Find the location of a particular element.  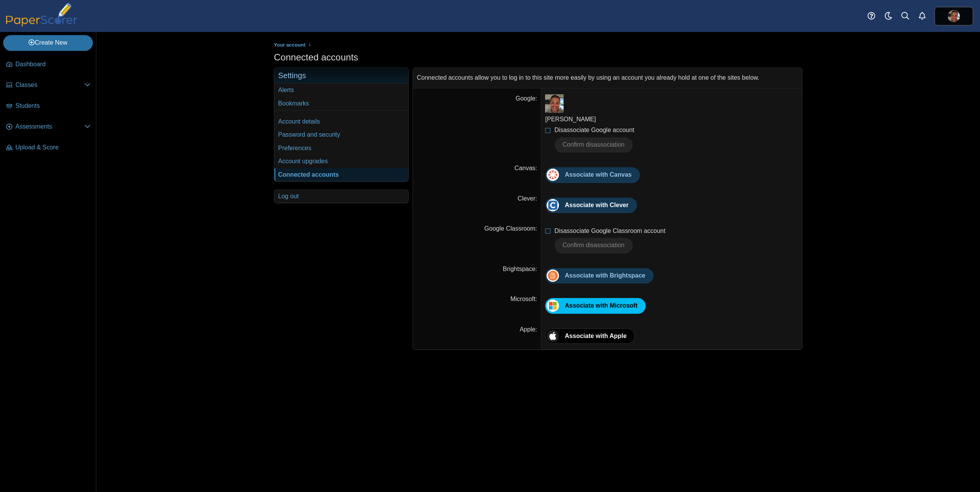

a: Upload & Score is located at coordinates (48, 148).